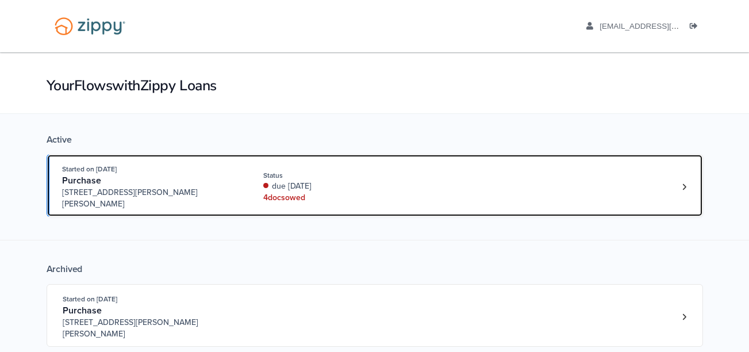 The height and width of the screenshot is (352, 749). I want to click on div: 4 doc s owed, so click(340, 198).